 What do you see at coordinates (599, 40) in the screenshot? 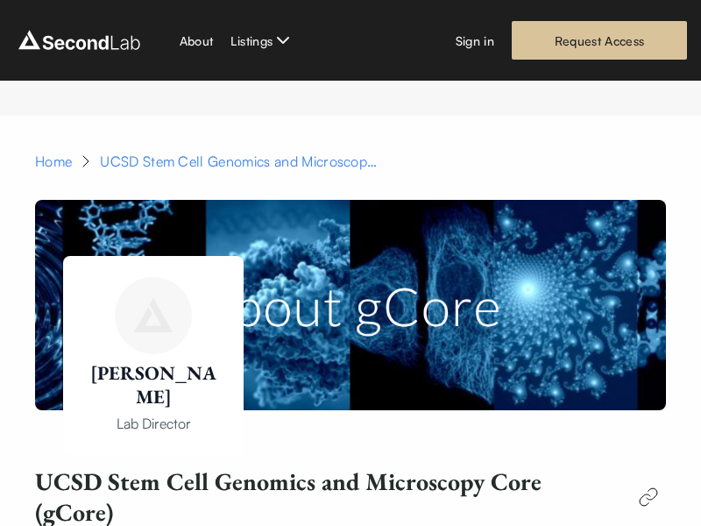
I see `a: Request Access` at bounding box center [599, 40].